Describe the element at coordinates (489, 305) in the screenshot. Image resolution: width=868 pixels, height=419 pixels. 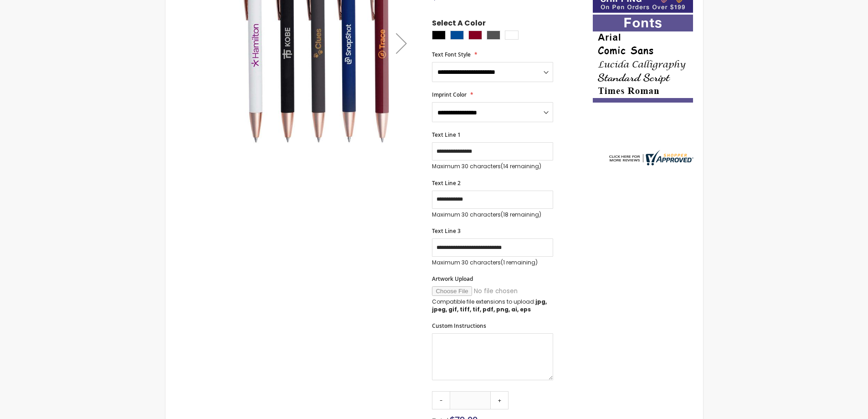
I see `strong: jpg, jpeg, gif, tiff, tif, pdf, png, ai, eps` at that location.